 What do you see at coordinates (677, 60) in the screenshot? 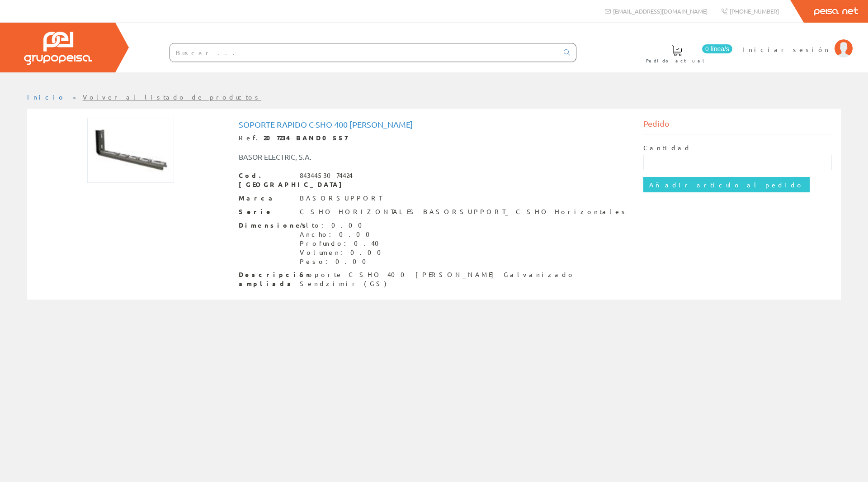
I see `span: Pedido actual` at bounding box center [677, 60].